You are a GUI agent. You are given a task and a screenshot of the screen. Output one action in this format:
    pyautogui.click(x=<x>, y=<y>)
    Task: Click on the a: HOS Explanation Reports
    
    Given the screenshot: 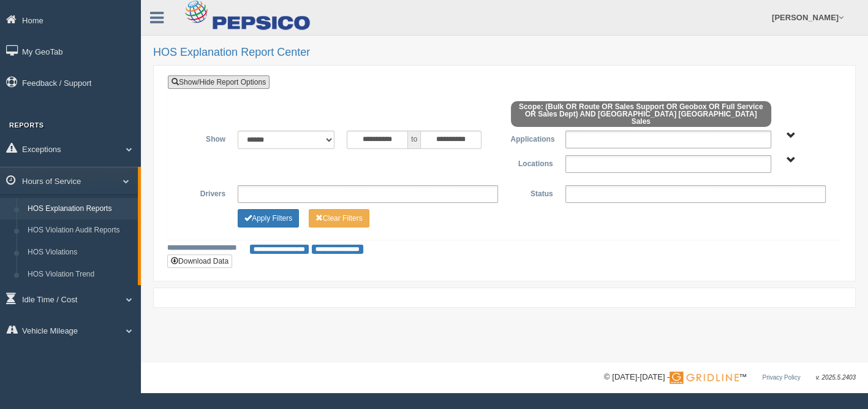 What is the action you would take?
    pyautogui.click(x=80, y=209)
    